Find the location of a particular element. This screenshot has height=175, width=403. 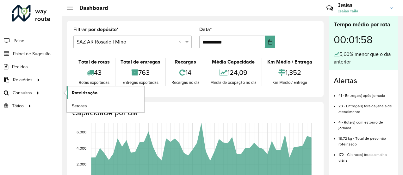

label: Data is located at coordinates (206, 29).